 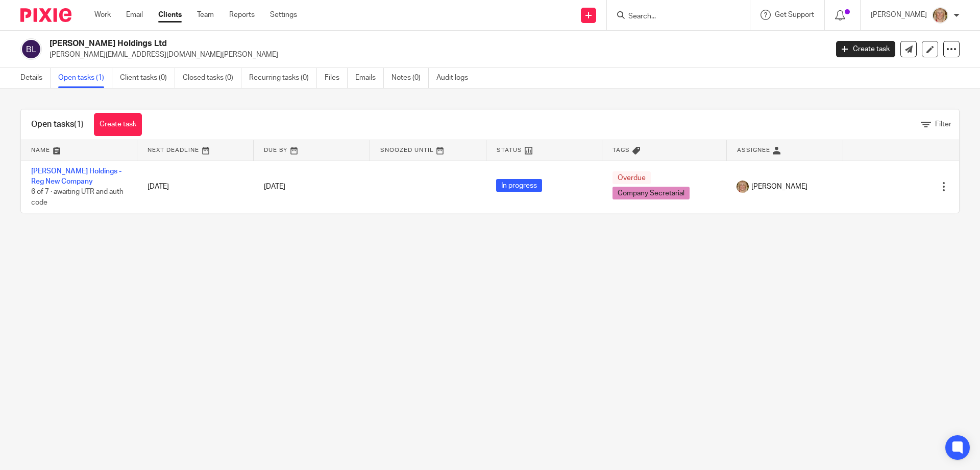 What do you see at coordinates (632, 177) in the screenshot?
I see `span: Overdue` at bounding box center [632, 177].